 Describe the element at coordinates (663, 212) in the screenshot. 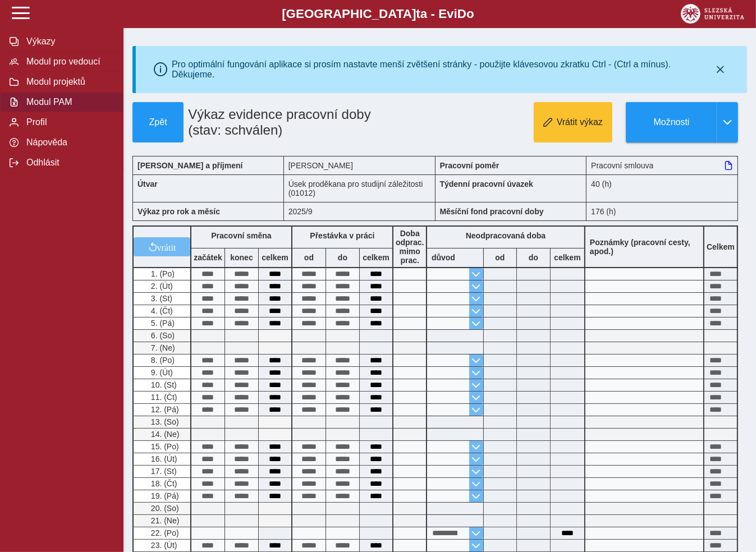

I see `div: 176 (h)` at that location.